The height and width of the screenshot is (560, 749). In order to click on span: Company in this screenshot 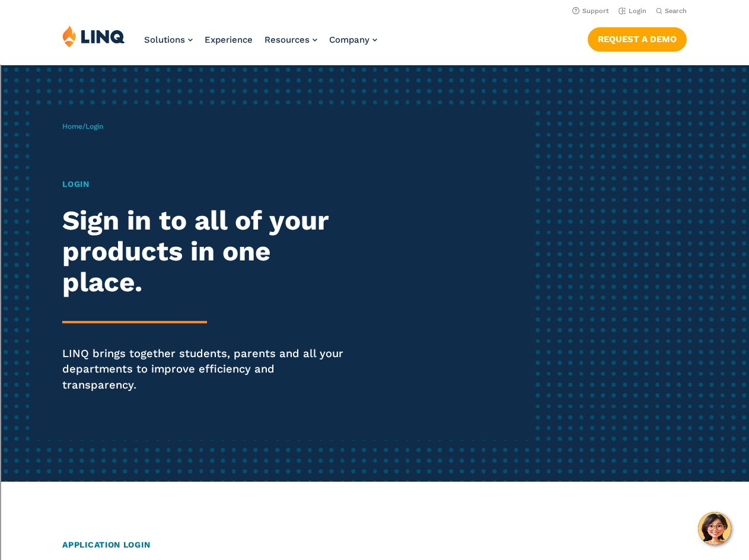, I will do `click(350, 40)`.